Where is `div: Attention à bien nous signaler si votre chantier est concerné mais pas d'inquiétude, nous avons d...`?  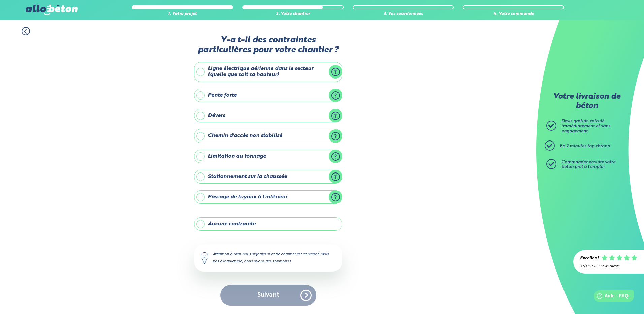 div: Attention à bien nous signaler si votre chantier est concerné mais pas d'inquiétude, nous avons d... is located at coordinates (268, 257).